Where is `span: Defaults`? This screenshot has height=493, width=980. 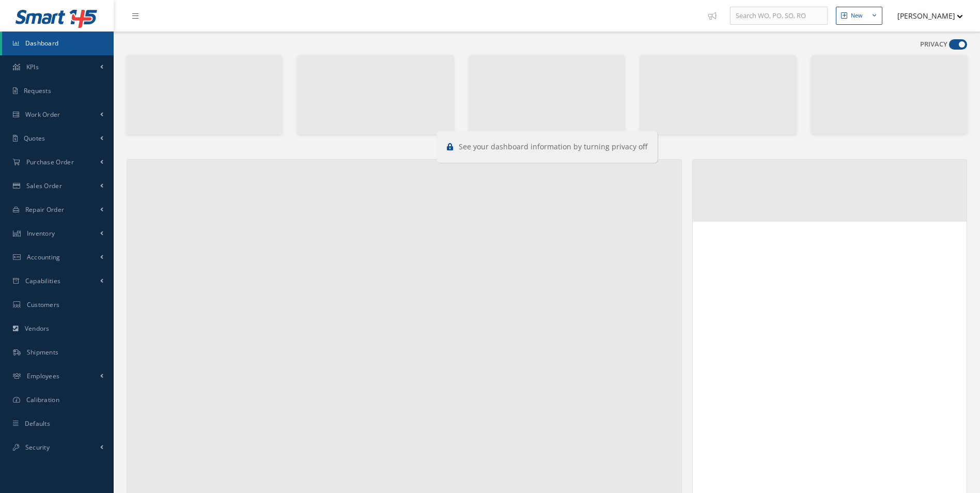 span: Defaults is located at coordinates (37, 423).